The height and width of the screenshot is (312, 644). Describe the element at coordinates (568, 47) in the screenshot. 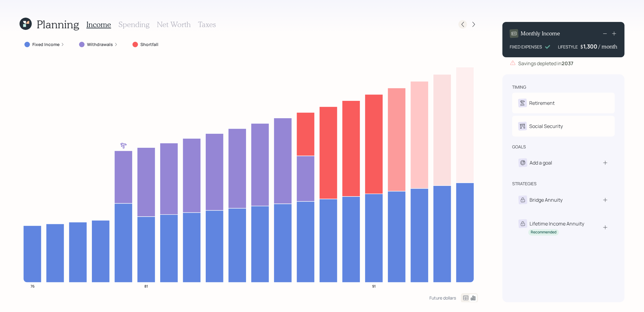

I see `div: LIFESTYLE` at that location.